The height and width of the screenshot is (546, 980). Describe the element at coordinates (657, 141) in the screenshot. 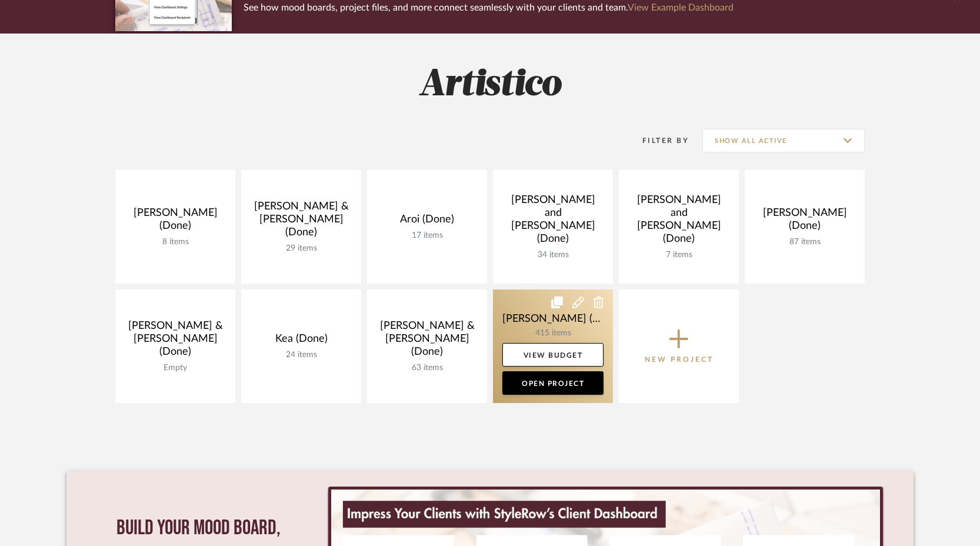

I see `div: Filter By` at that location.